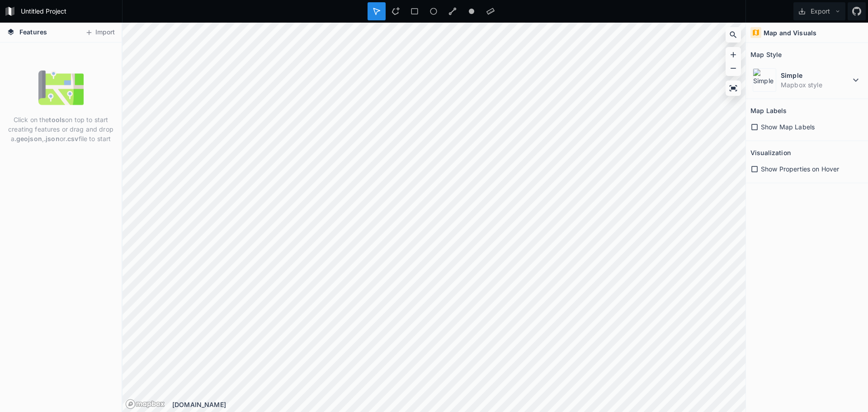  What do you see at coordinates (100, 32) in the screenshot?
I see `button: Import` at bounding box center [100, 32].